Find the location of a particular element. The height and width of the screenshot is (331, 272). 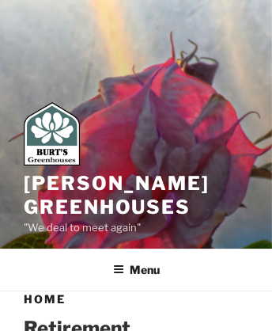

button: Menu is located at coordinates (136, 269).